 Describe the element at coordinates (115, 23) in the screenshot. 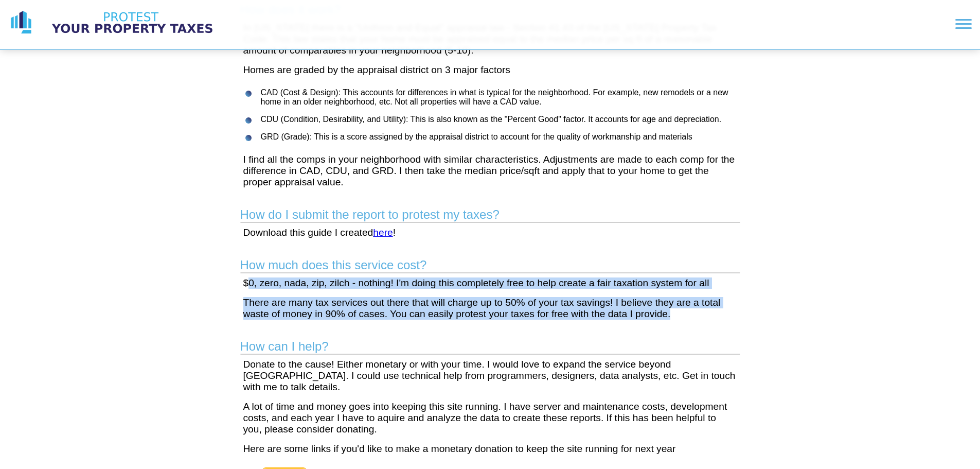

I see `a: logo logo text` at that location.